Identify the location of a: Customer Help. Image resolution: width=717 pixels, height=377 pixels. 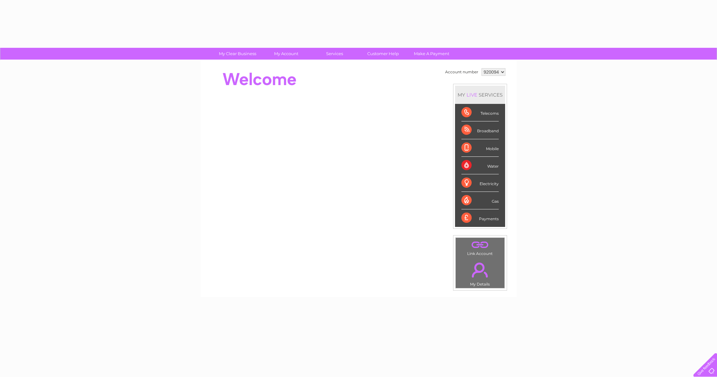
(383, 54).